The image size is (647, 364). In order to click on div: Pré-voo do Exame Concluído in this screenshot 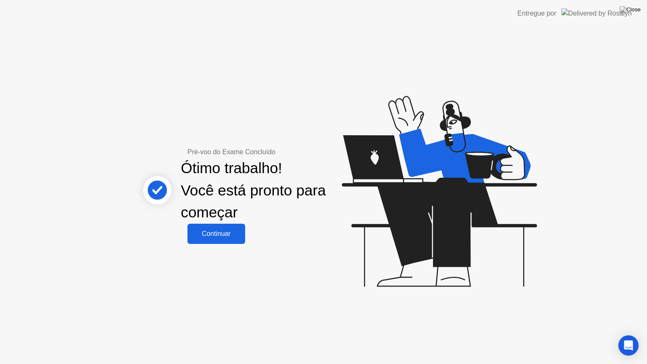, I will do `click(274, 152)`.